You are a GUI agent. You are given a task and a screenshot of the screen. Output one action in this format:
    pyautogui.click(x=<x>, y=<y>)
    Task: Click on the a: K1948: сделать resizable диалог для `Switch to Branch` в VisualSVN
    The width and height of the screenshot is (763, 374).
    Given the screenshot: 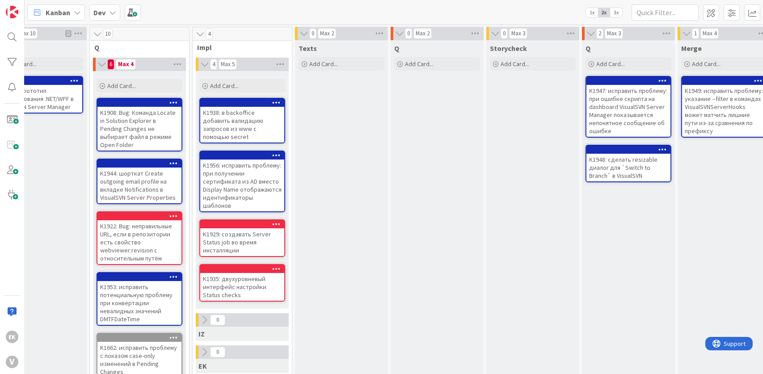 What is the action you would take?
    pyautogui.click(x=628, y=164)
    